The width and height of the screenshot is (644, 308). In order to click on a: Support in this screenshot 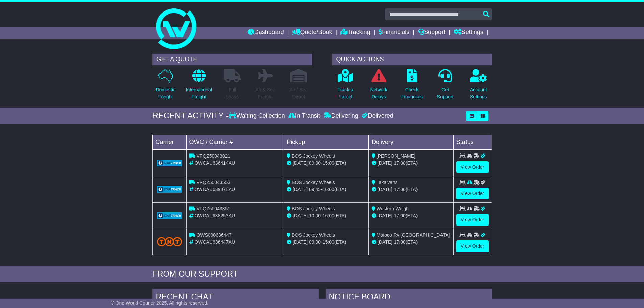, I will do `click(431, 33)`.